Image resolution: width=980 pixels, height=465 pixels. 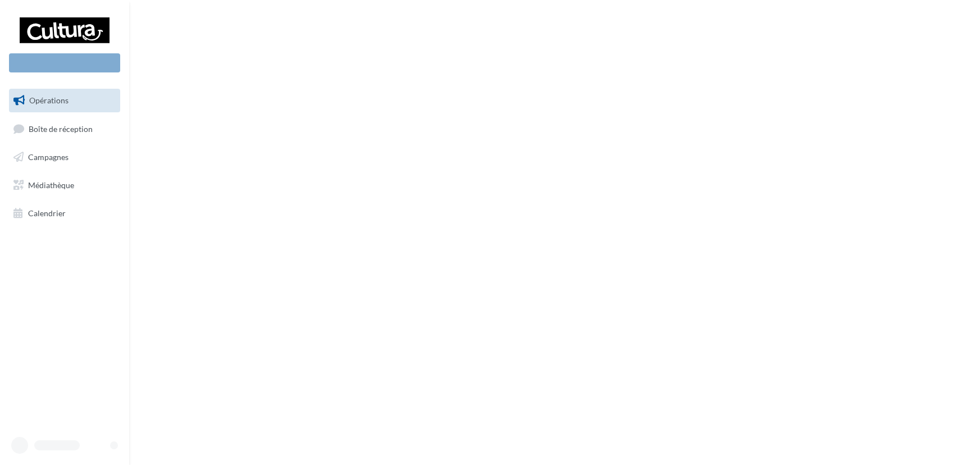 What do you see at coordinates (65, 158) in the screenshot?
I see `a: Campagnes` at bounding box center [65, 158].